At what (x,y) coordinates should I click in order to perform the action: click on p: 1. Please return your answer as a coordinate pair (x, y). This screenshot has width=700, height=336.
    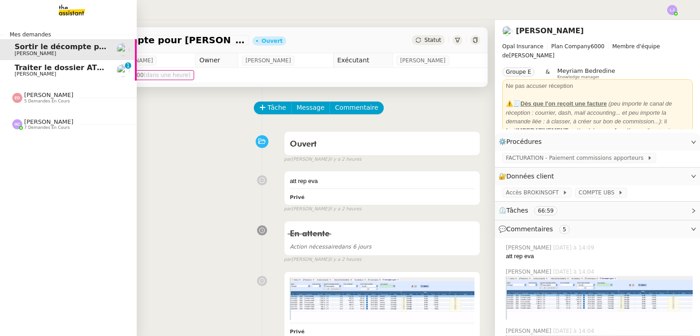
    Looking at the image, I should click on (128, 67).